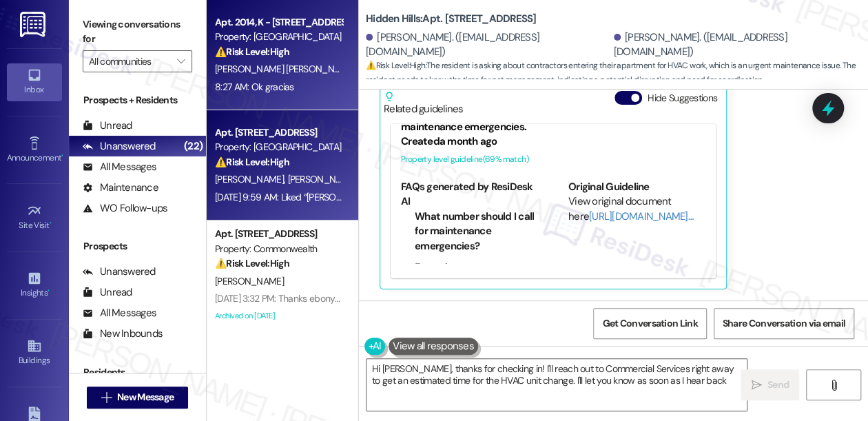 The image size is (868, 421). I want to click on div: New Inbounds, so click(123, 334).